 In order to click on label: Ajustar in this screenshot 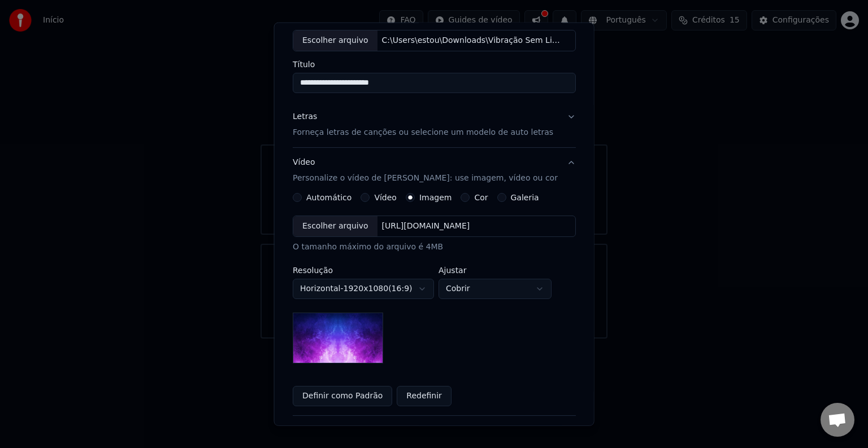, I will do `click(495, 270)`.